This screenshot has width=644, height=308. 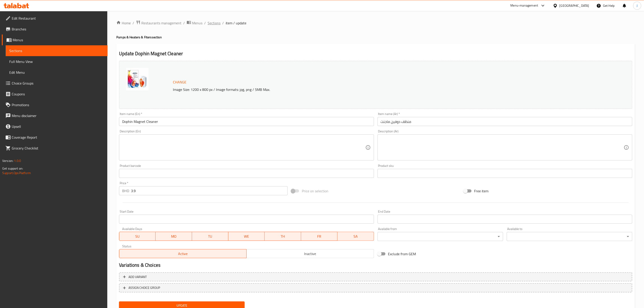 I want to click on div: Menu-management, so click(x=524, y=6).